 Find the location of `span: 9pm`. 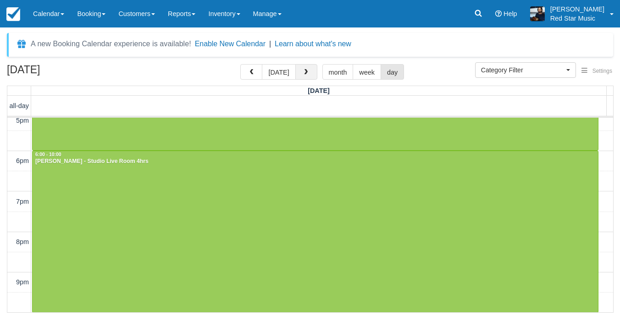

span: 9pm is located at coordinates (22, 282).